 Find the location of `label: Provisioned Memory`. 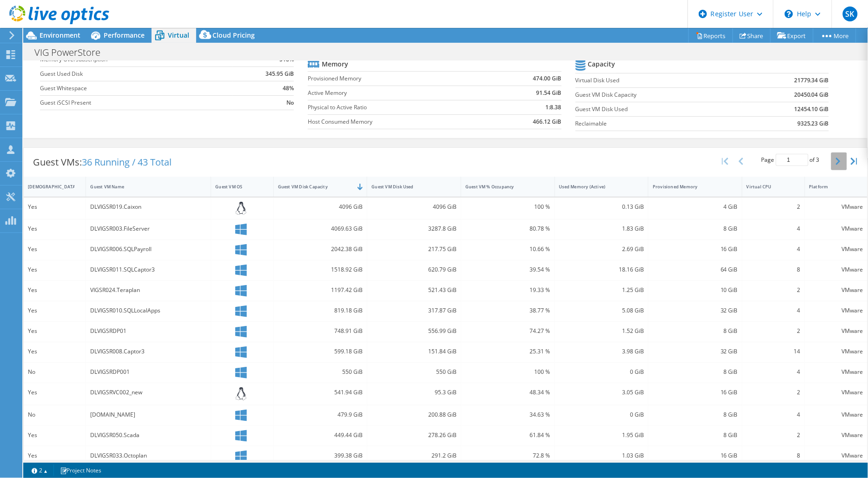

label: Provisioned Memory is located at coordinates (398, 79).